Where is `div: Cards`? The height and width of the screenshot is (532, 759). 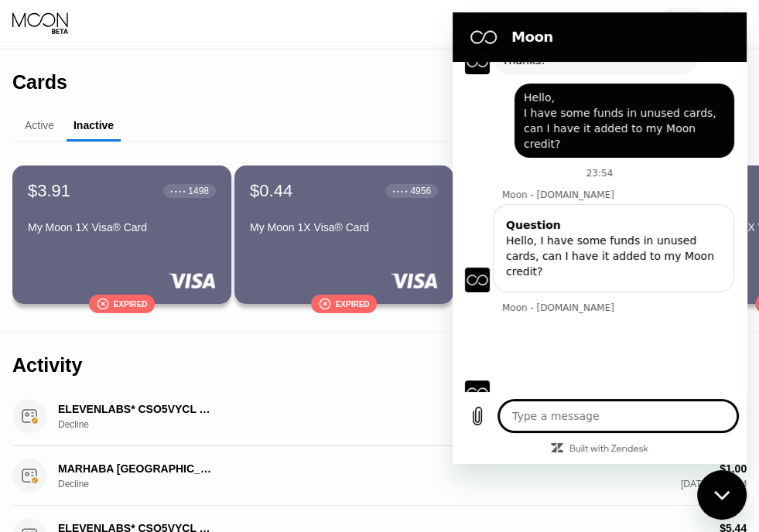
div: Cards is located at coordinates (39, 82).